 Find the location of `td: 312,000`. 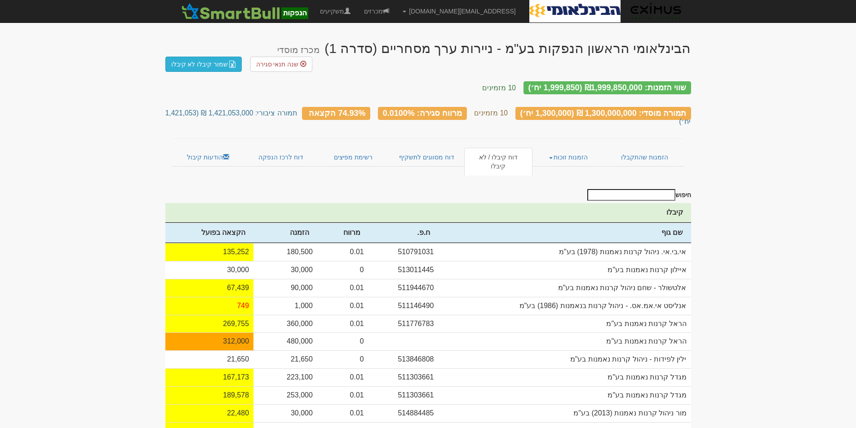

td: 312,000 is located at coordinates (209, 341).